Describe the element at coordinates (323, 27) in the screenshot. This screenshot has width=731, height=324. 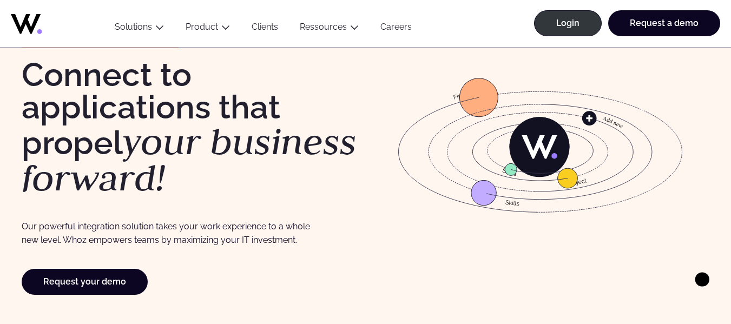
I see `a: Ressources` at that location.